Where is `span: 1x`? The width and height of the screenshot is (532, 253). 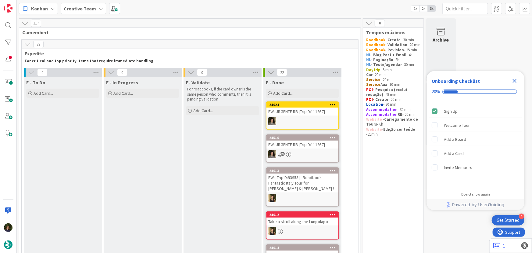 span: 1x is located at coordinates (415, 9).